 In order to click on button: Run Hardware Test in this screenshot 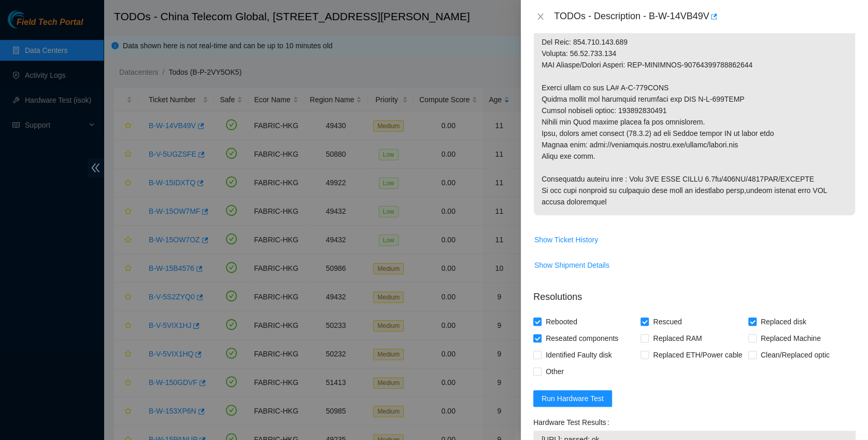, I will do `click(573, 399)`.